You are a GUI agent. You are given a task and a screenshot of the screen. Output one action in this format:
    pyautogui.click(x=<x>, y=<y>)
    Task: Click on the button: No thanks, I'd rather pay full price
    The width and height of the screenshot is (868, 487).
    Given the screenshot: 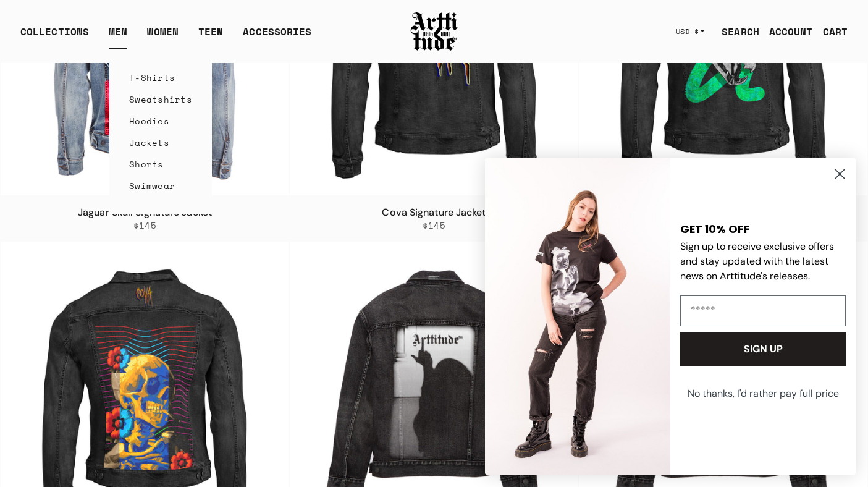 What is the action you would take?
    pyautogui.click(x=763, y=393)
    